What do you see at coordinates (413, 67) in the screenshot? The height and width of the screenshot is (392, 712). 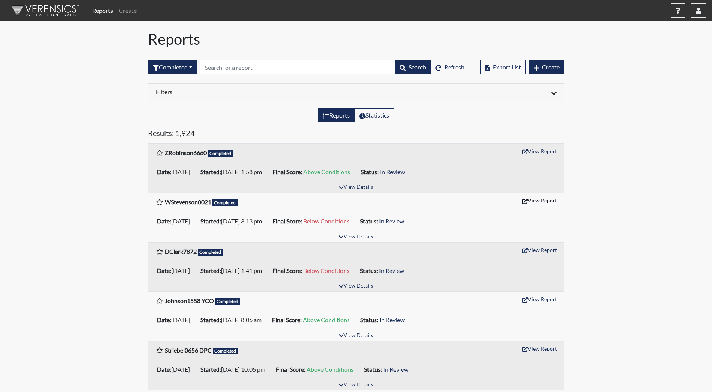 I see `button: Search` at bounding box center [413, 67].